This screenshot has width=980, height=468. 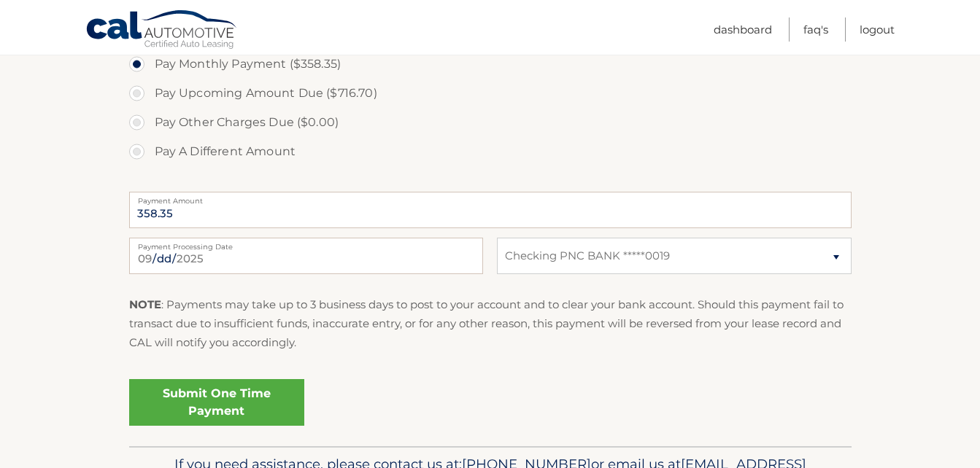 I want to click on a: Cal Automotive, so click(x=162, y=31).